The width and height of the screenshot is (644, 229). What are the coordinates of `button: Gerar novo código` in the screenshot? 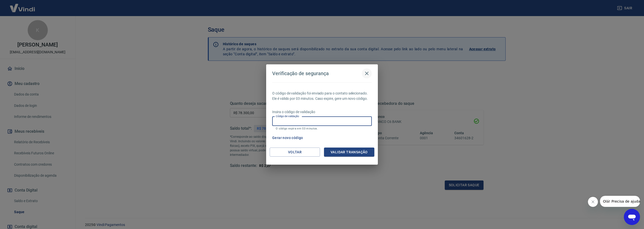 It's located at (287, 137).